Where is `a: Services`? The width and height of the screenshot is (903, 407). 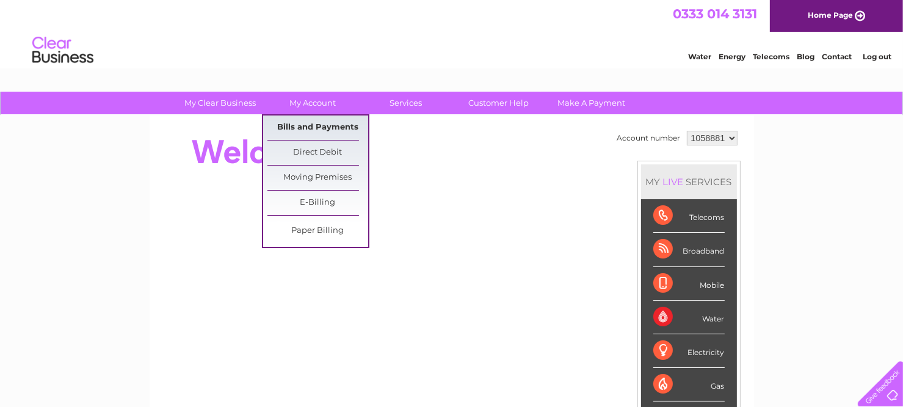
a: Services is located at coordinates (406, 103).